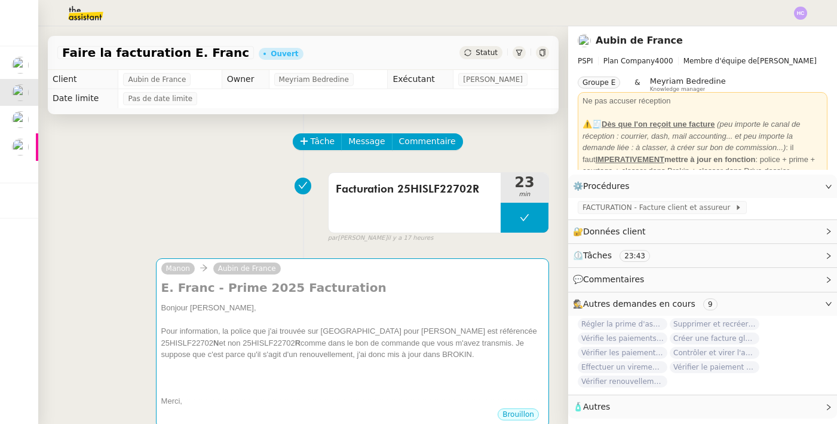  Describe the element at coordinates (366, 142) in the screenshot. I see `button: Message` at that location.